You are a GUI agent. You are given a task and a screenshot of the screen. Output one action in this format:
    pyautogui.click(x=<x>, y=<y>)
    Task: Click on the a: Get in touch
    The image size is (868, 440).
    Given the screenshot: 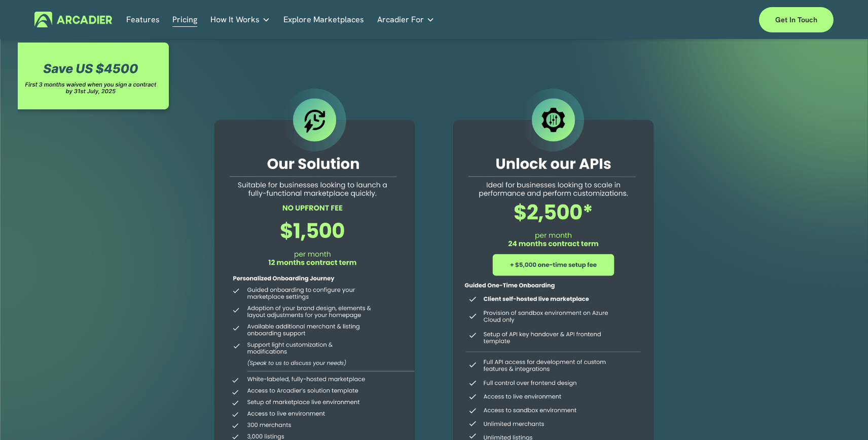 What is the action you would take?
    pyautogui.click(x=796, y=20)
    